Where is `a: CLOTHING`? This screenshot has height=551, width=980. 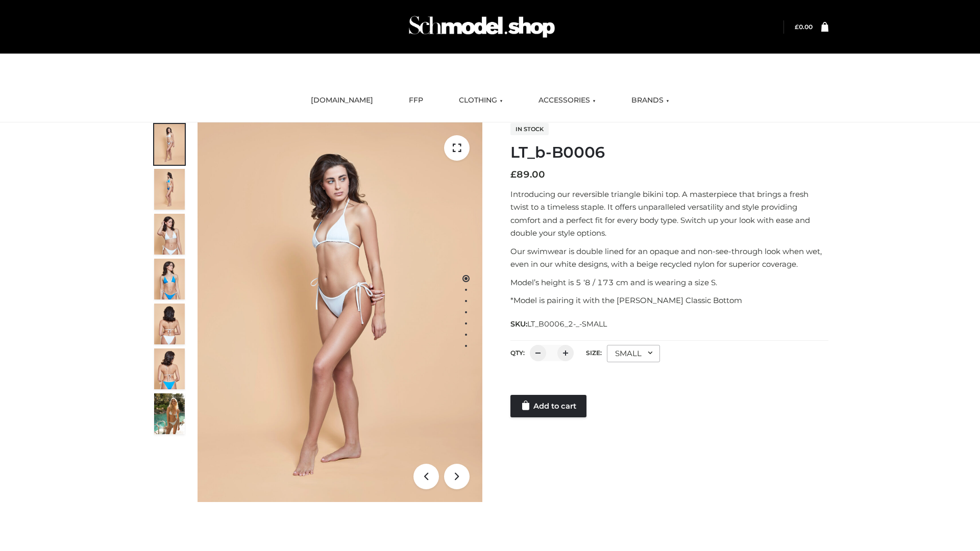
a: CLOTHING is located at coordinates (481, 100).